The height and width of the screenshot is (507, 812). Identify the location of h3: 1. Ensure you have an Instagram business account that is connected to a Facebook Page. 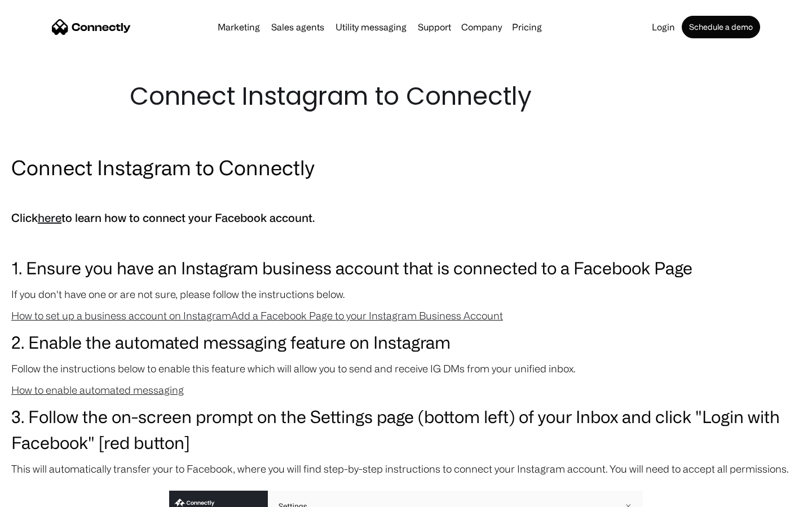
(406, 268).